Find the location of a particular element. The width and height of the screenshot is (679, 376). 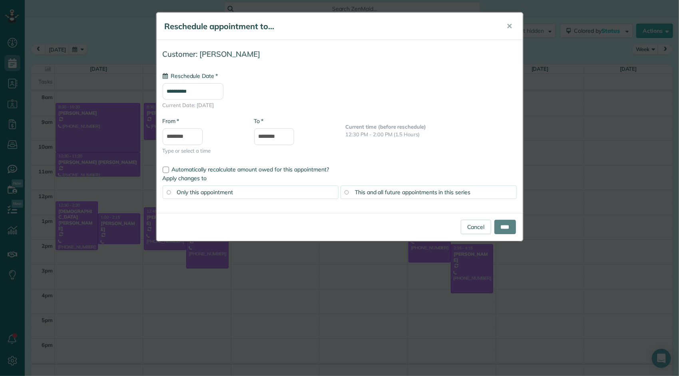

input: Only this appointment is located at coordinates (169, 192).